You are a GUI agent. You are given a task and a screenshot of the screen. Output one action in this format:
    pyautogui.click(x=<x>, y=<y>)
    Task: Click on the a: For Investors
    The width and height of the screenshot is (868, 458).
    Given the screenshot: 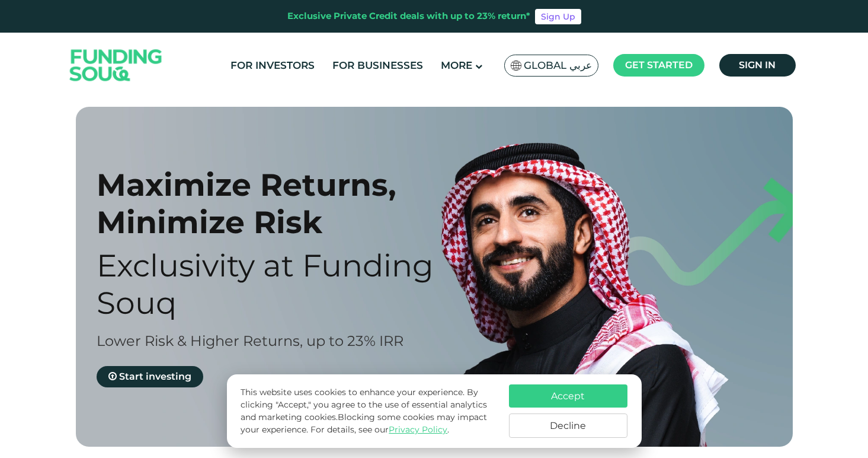 What is the action you would take?
    pyautogui.click(x=272, y=65)
    